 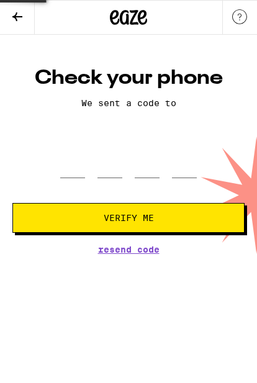 What do you see at coordinates (55, 15) in the screenshot?
I see `span: Hi. Need any help?` at bounding box center [55, 15].